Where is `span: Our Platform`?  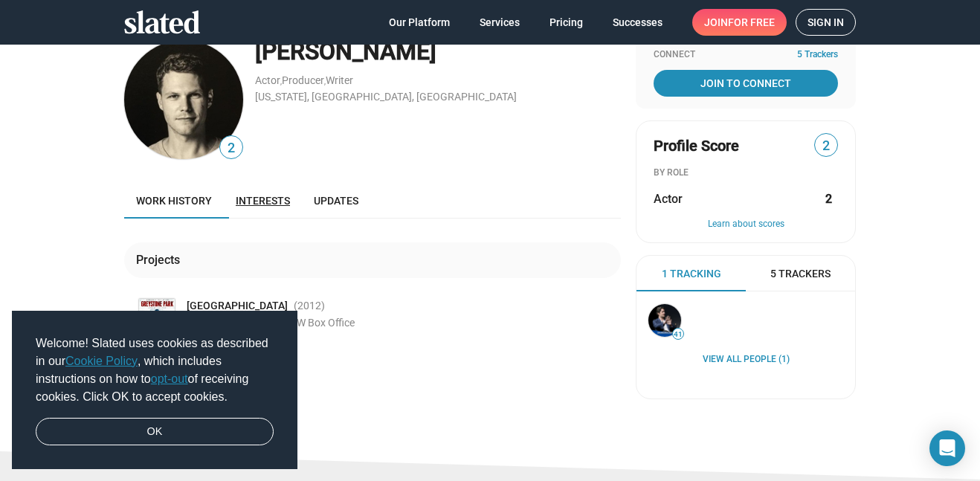 span: Our Platform is located at coordinates (419, 22).